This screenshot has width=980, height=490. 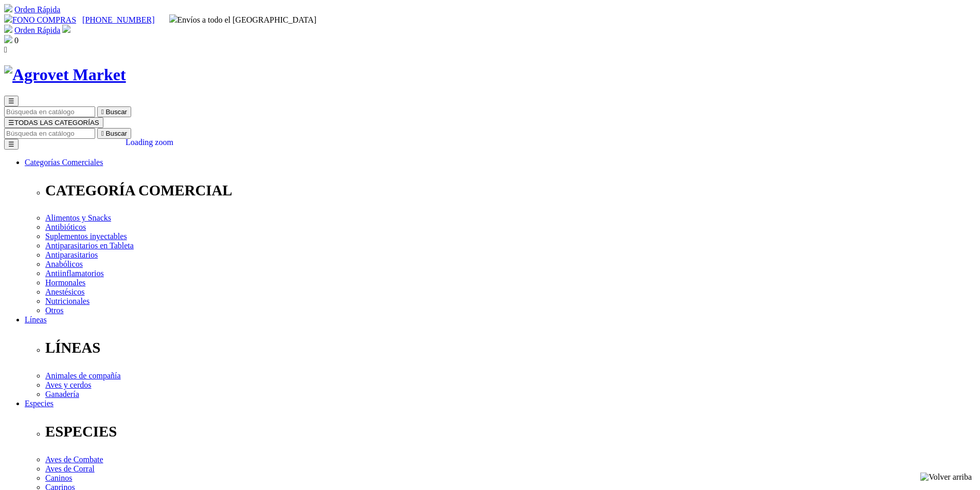 I want to click on a: Antibióticos, so click(x=66, y=227).